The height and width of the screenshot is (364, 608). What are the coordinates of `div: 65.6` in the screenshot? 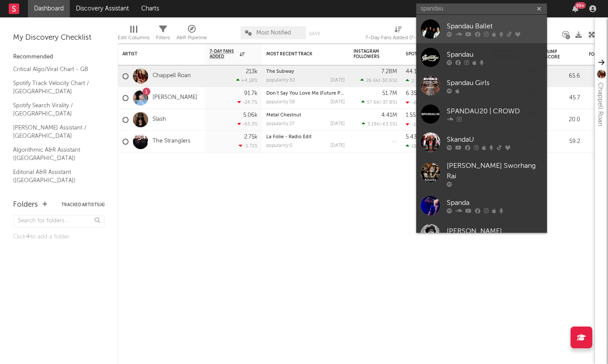 It's located at (563, 76).